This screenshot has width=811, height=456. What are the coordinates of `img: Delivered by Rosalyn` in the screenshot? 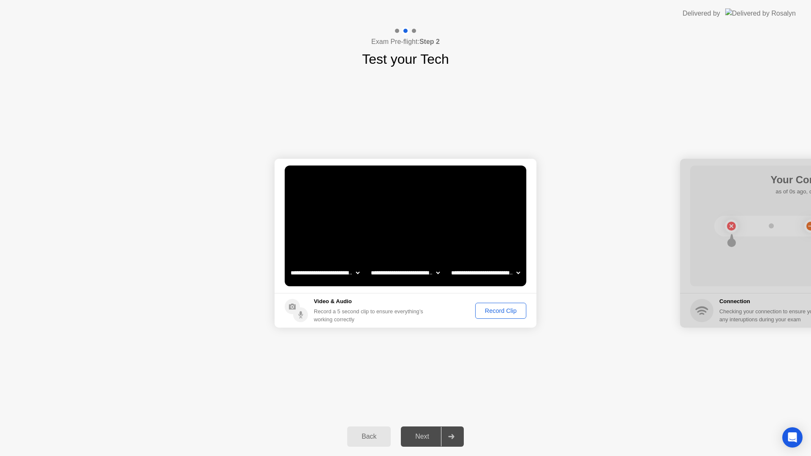 It's located at (761, 13).